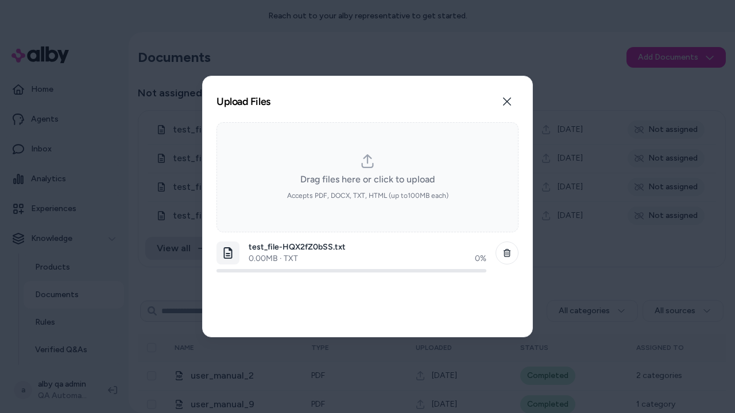 Image resolution: width=735 pixels, height=413 pixels. Describe the element at coordinates (481, 259) in the screenshot. I see `div: 0 %` at that location.